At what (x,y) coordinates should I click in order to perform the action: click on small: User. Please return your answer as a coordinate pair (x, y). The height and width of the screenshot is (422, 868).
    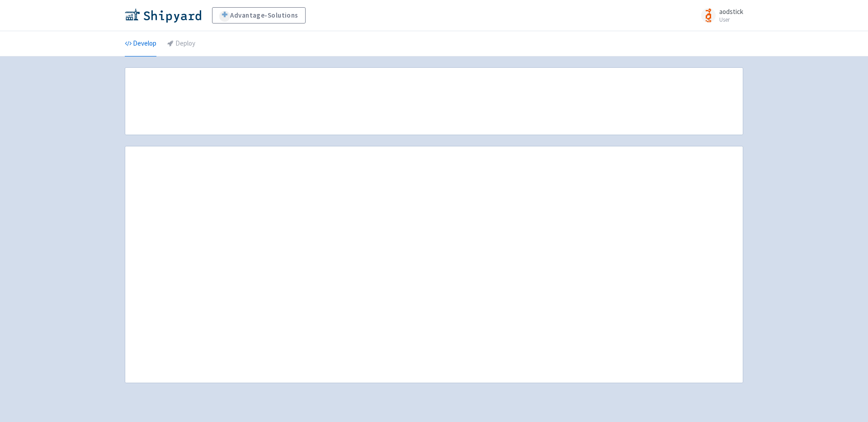
    Looking at the image, I should click on (731, 20).